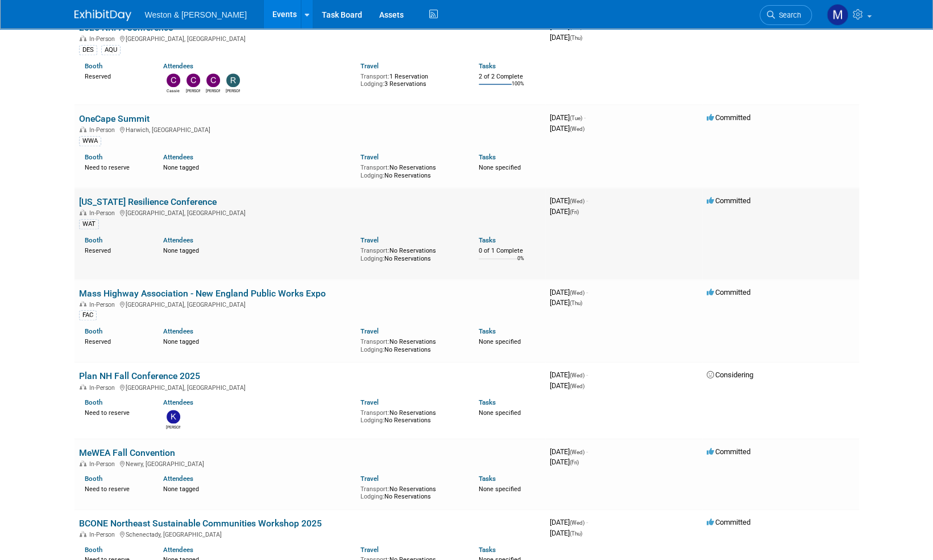  I want to click on div: Need to reserve, so click(115, 167).